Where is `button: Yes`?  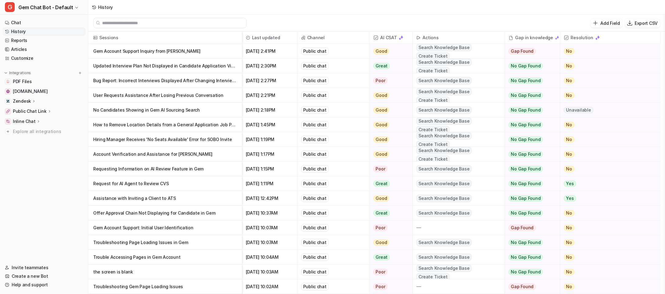 button: Yes is located at coordinates (606, 198).